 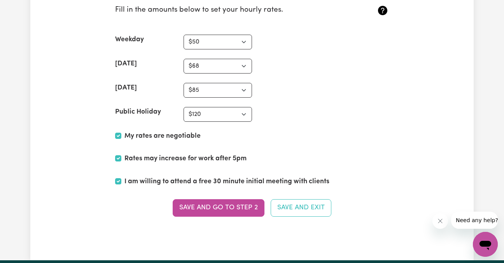 What do you see at coordinates (138, 112) in the screenshot?
I see `label: Public Holiday` at bounding box center [138, 112].